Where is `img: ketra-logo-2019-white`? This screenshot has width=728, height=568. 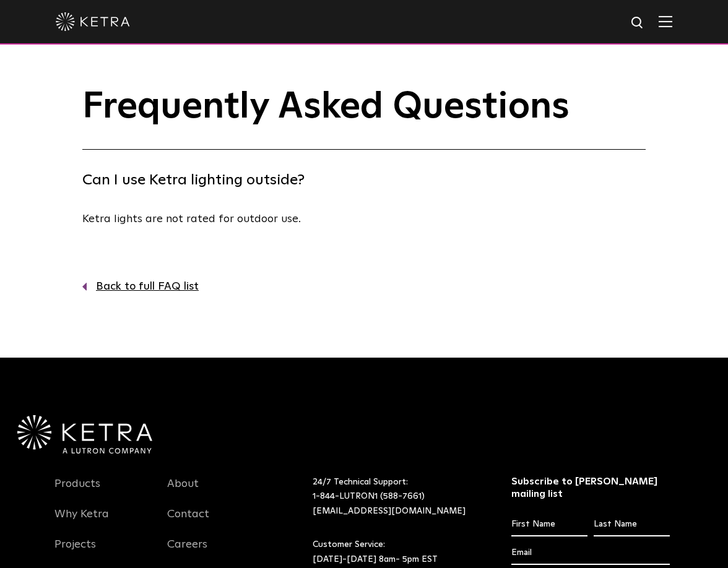
img: ketra-logo-2019-white is located at coordinates (93, 22).